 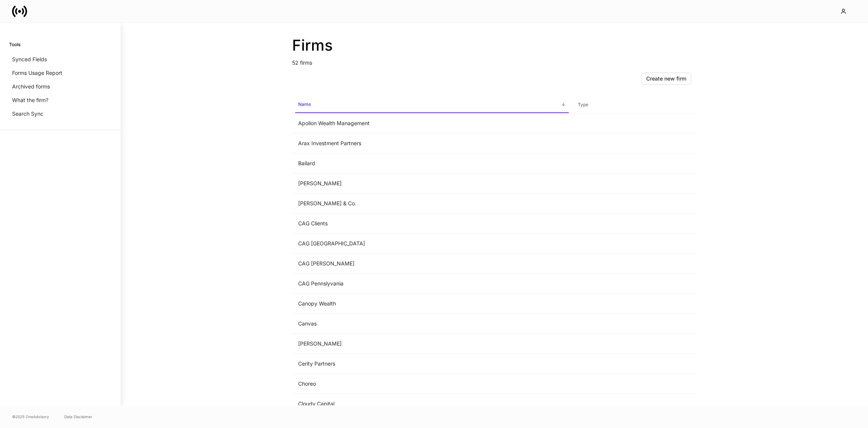 What do you see at coordinates (60, 59) in the screenshot?
I see `a: Synced Fields` at bounding box center [60, 59].